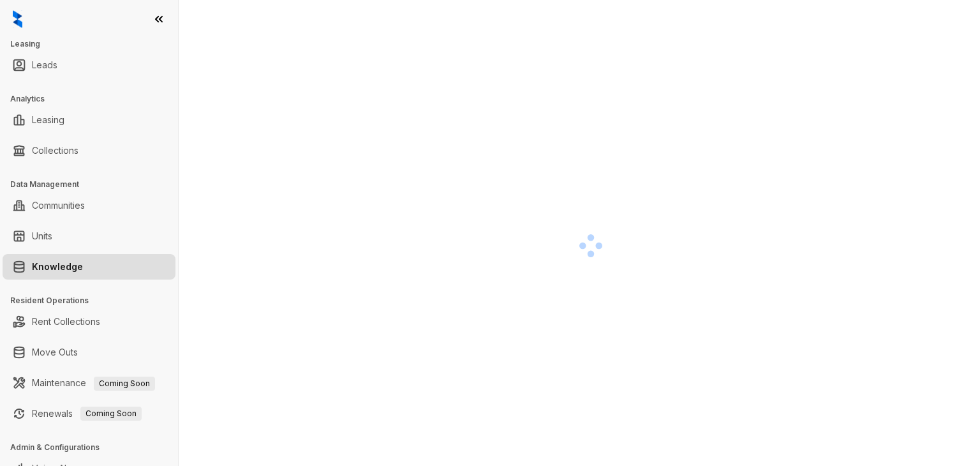 This screenshot has height=466, width=980. What do you see at coordinates (94, 44) in the screenshot?
I see `h3: Leasing` at bounding box center [94, 44].